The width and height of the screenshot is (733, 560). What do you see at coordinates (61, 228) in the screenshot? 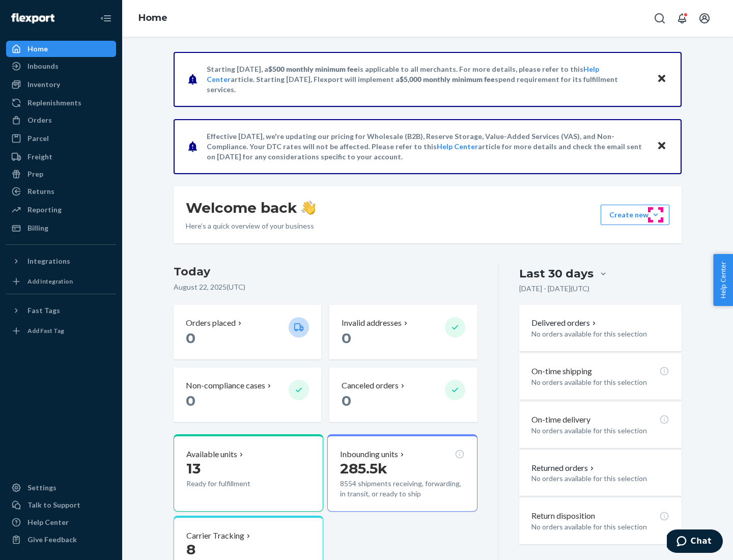
I see `a: Billing` at bounding box center [61, 228].